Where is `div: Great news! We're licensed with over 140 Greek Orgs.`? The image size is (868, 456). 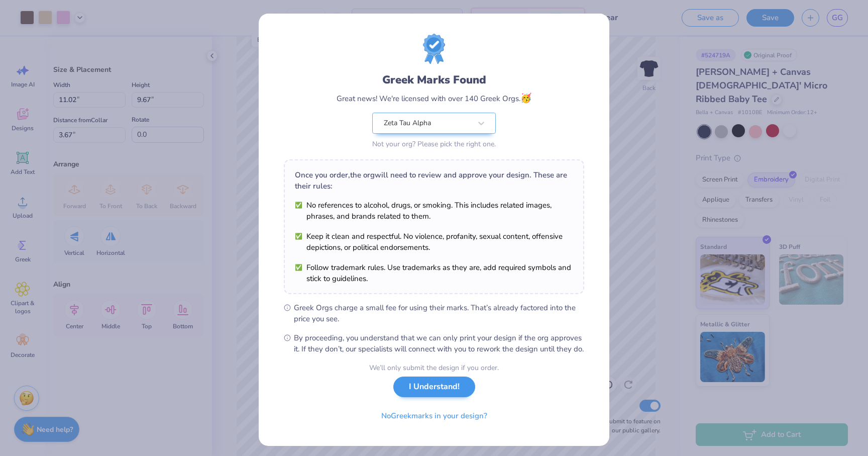
div: Great news! We're licensed with over 140 Greek Orgs. is located at coordinates (434, 98).